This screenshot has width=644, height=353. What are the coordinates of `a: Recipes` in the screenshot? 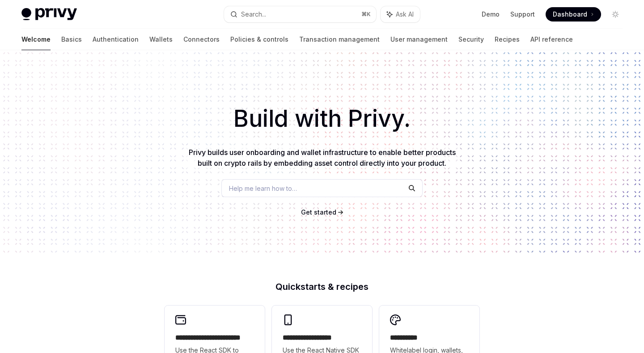 It's located at (508, 39).